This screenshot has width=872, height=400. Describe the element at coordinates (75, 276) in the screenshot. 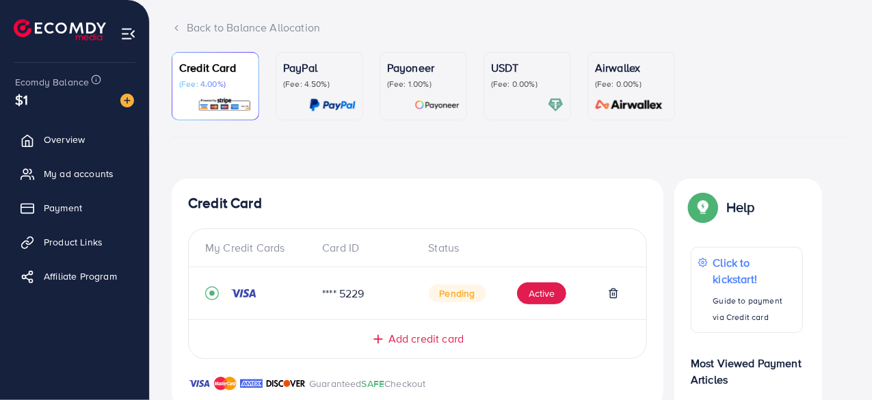

I see `a: Affiliate Program` at that location.